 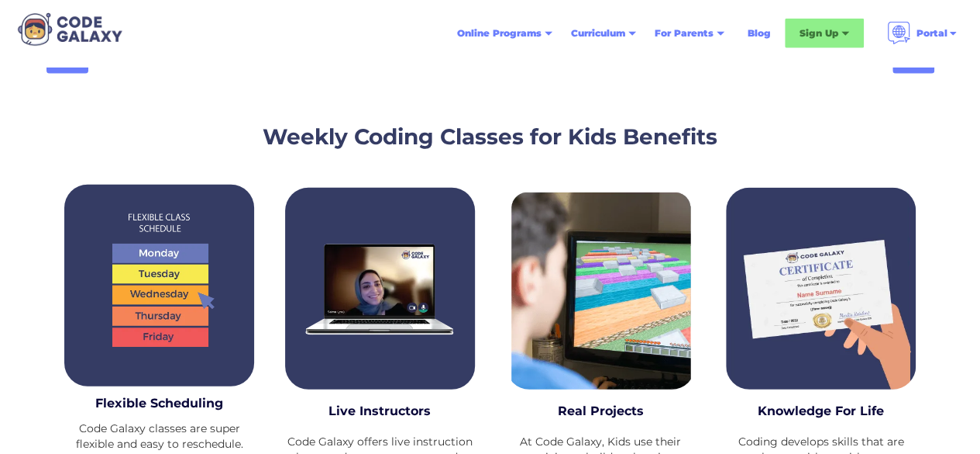 I want to click on h3: Knowledge For Life, so click(x=820, y=411).